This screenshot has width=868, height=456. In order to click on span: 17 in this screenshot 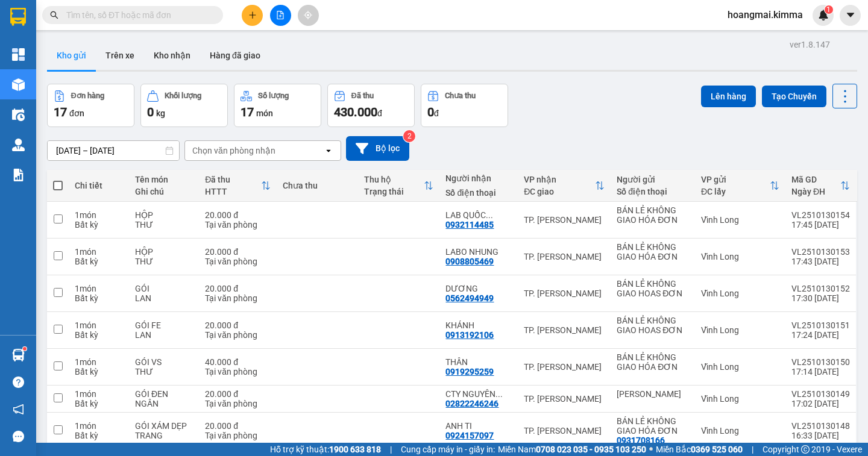, I will do `click(60, 112)`.